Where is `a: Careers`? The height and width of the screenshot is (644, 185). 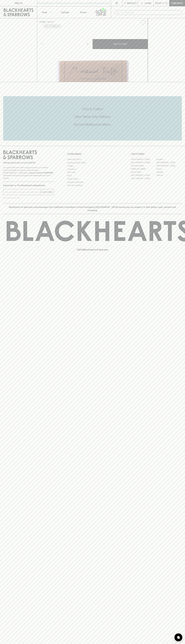
a: Careers is located at coordinates (93, 166).